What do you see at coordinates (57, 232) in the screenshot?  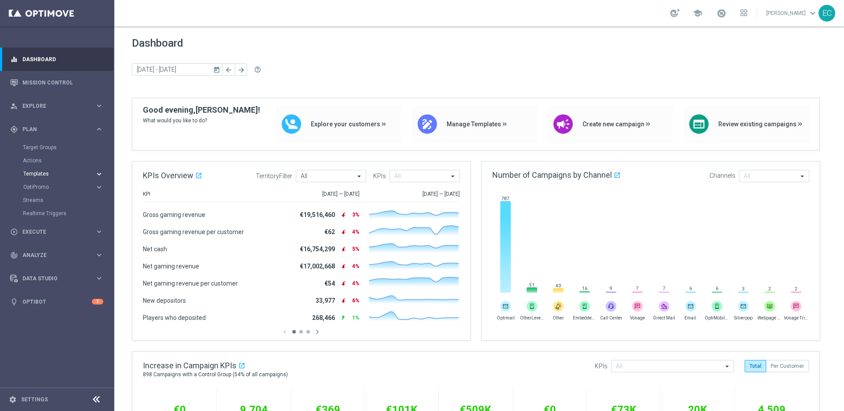 I see `button: play_circle_outline Execute keyboard_arrow_right` at bounding box center [57, 232].